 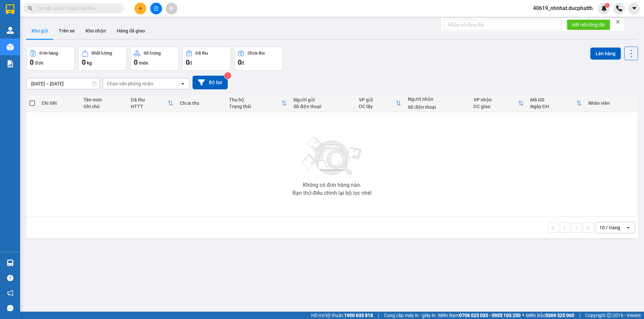 What do you see at coordinates (59, 103) in the screenshot?
I see `div: Chi tiết` at bounding box center [59, 103].